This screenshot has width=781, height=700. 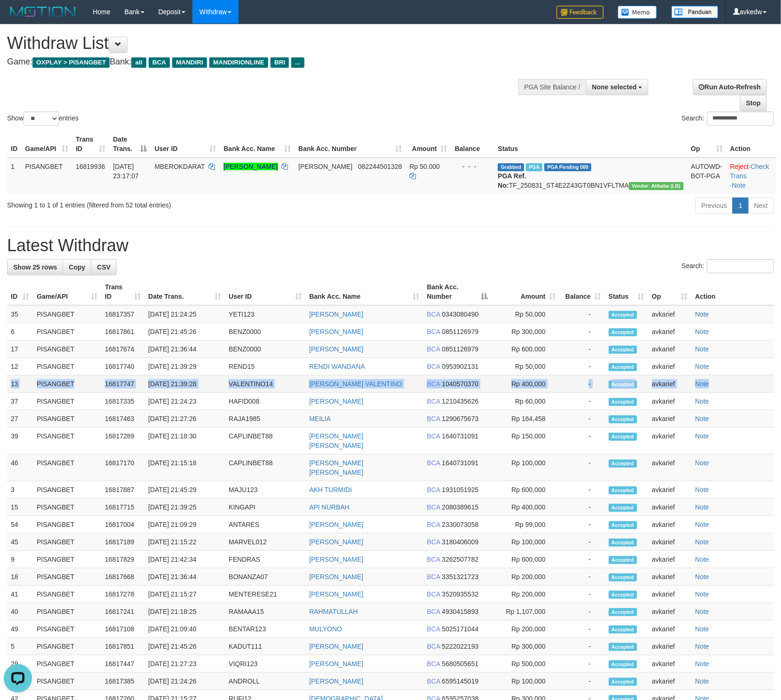 What do you see at coordinates (265, 524) in the screenshot?
I see `td: ANTARES` at bounding box center [265, 524].